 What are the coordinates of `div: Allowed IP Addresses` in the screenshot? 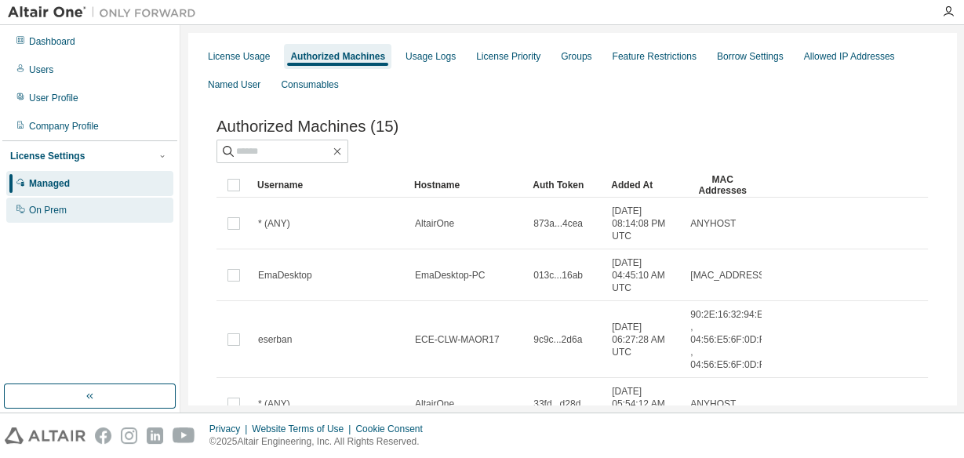 It's located at (850, 56).